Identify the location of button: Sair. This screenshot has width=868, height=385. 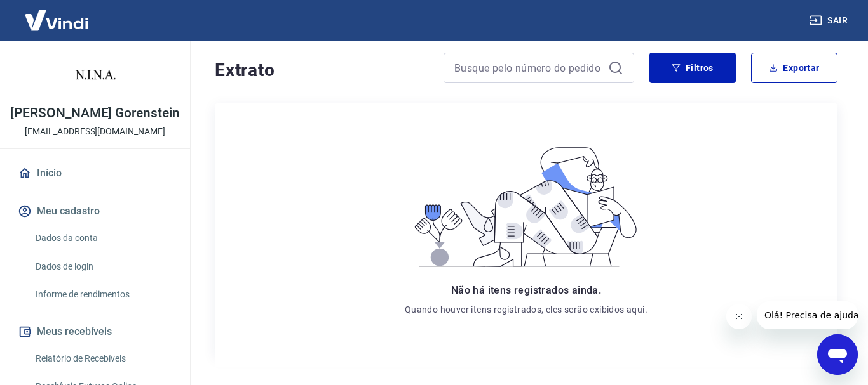
(830, 20).